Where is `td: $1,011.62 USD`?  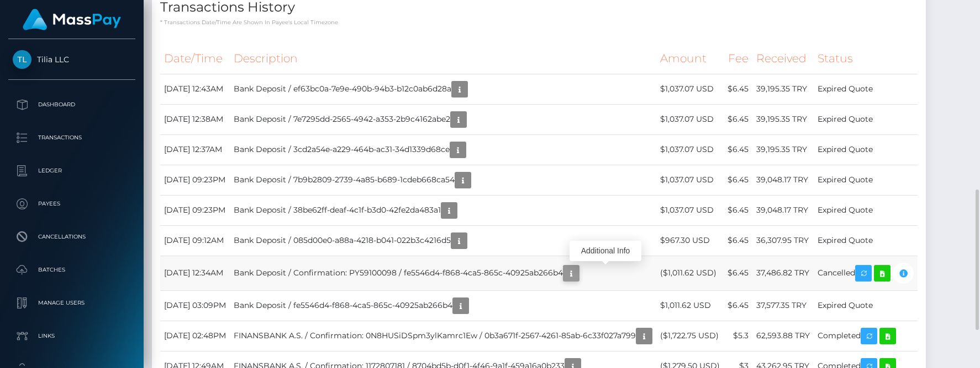 td: $1,011.62 USD is located at coordinates (690, 305).